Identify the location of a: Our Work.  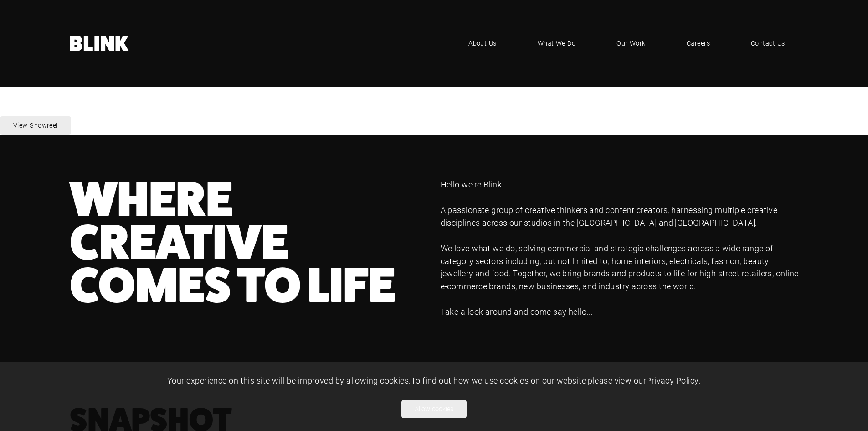
(631, 43).